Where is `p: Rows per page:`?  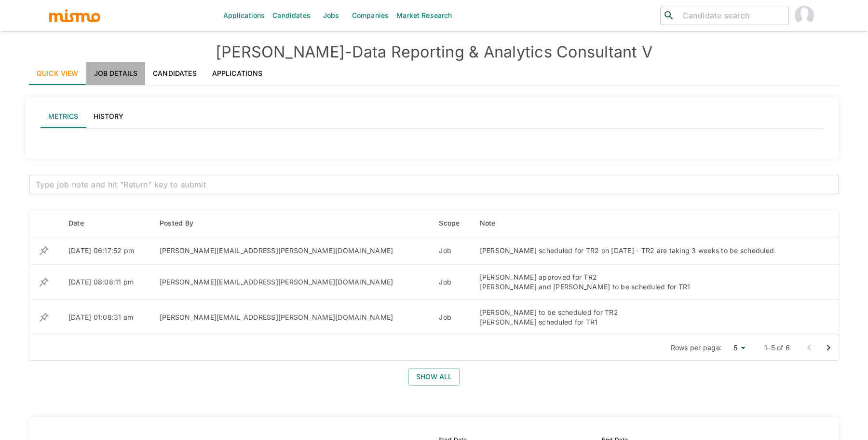
p: Rows per page: is located at coordinates (696, 347).